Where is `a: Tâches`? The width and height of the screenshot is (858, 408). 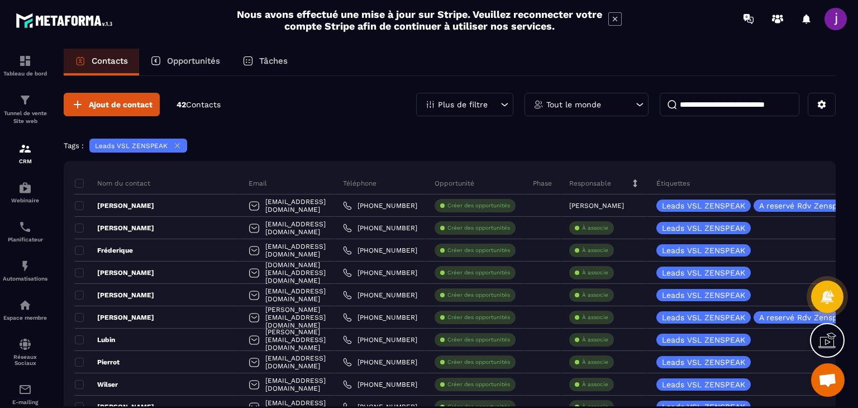 a: Tâches is located at coordinates (265, 62).